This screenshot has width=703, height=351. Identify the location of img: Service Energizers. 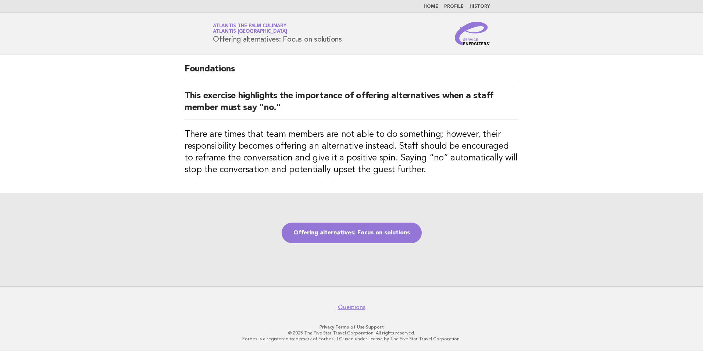
(472, 33).